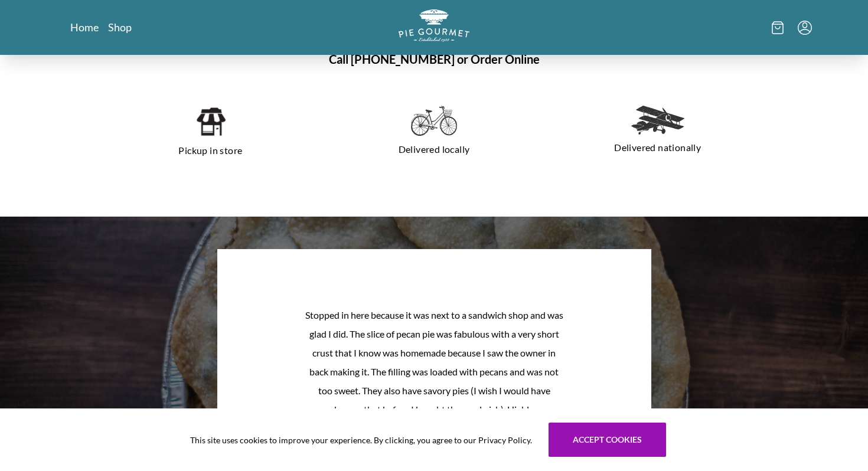 This screenshot has width=868, height=471. I want to click on p: Pickup in store, so click(210, 151).